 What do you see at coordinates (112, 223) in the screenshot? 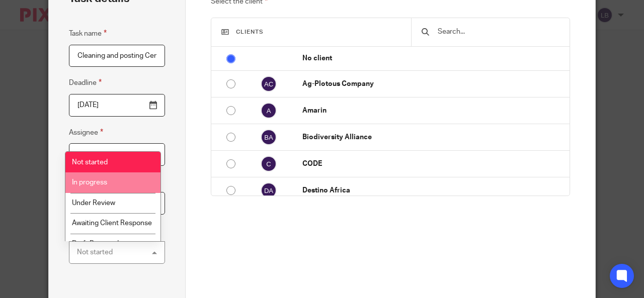
I see `span: Awaiting Client Response` at bounding box center [112, 223].